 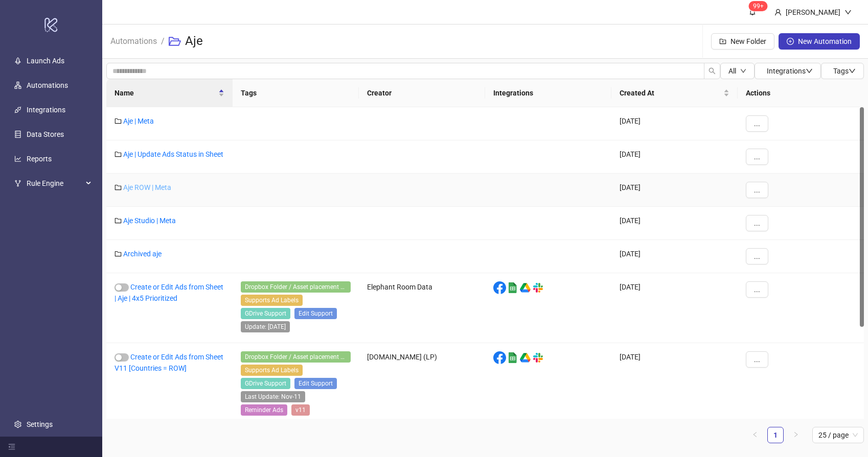 I want to click on a: Create or Edit Ads from Sheet V11 [Countries = ROW], so click(x=169, y=362).